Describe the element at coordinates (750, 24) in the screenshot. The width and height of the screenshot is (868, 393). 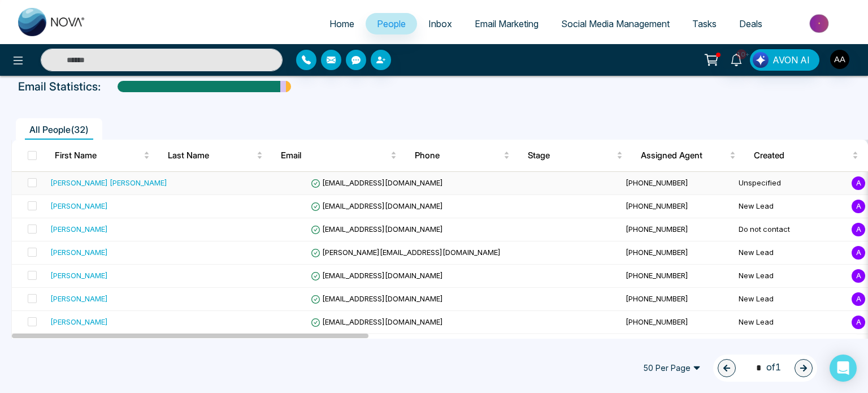
I see `span: Deals` at that location.